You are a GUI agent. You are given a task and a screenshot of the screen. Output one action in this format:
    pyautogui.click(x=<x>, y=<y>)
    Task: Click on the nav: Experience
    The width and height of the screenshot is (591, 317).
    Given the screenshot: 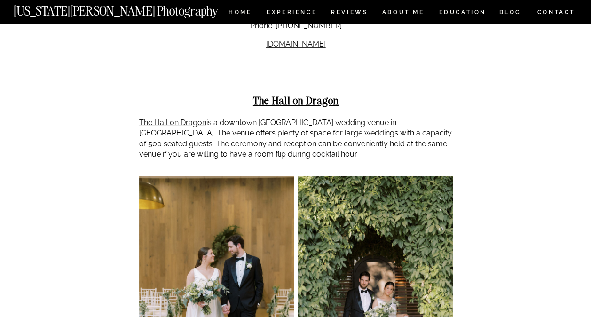 What is the action you would take?
    pyautogui.click(x=291, y=13)
    